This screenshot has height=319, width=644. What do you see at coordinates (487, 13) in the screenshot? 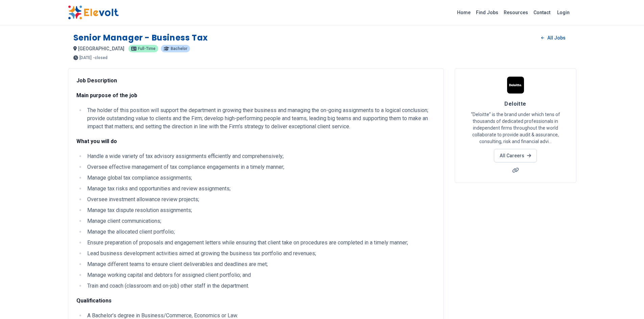
I see `a: Find Jobs` at bounding box center [487, 13].